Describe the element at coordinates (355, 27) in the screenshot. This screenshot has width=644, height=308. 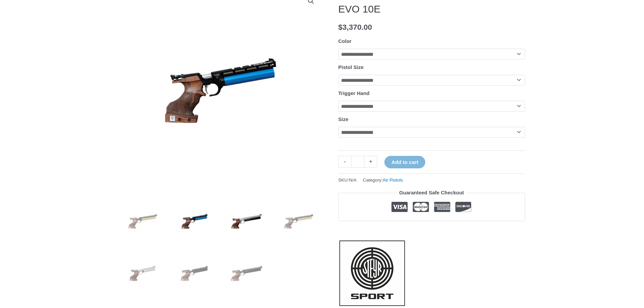
I see `bdi: 3,370.00` at that location.